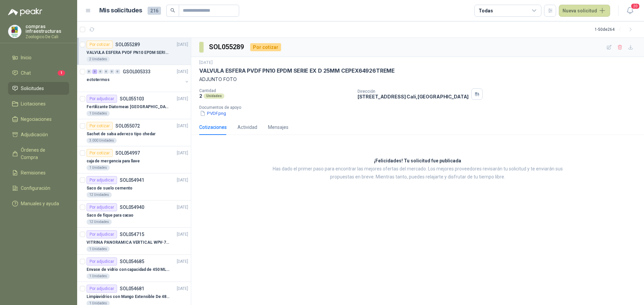 The image size is (644, 305). I want to click on span: Configuración, so click(36, 188).